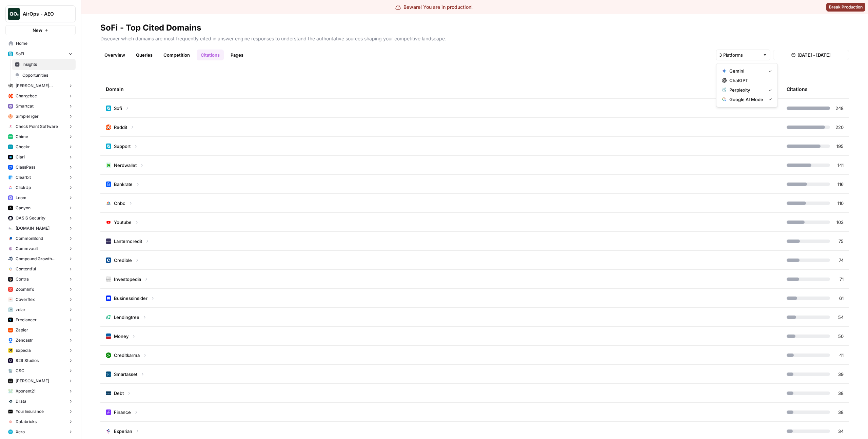  Describe the element at coordinates (122, 146) in the screenshot. I see `span: Support` at that location.